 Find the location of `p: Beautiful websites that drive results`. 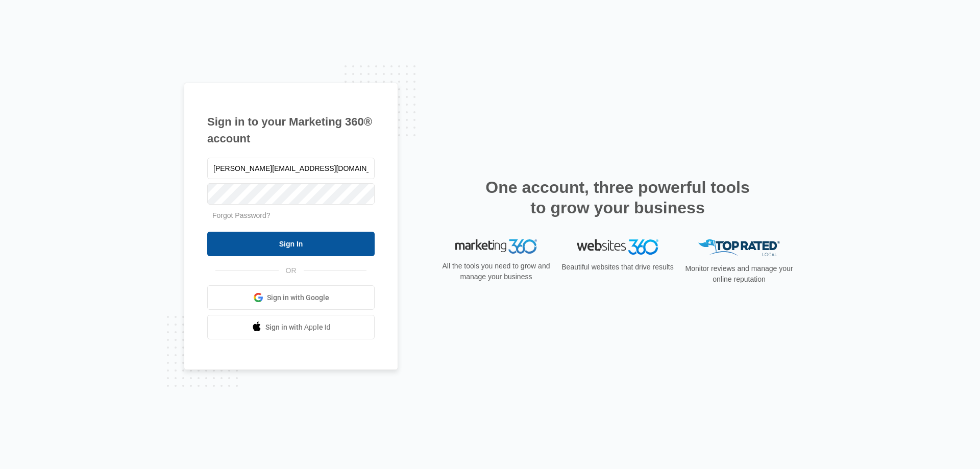

p: Beautiful websites that drive results is located at coordinates (618, 267).